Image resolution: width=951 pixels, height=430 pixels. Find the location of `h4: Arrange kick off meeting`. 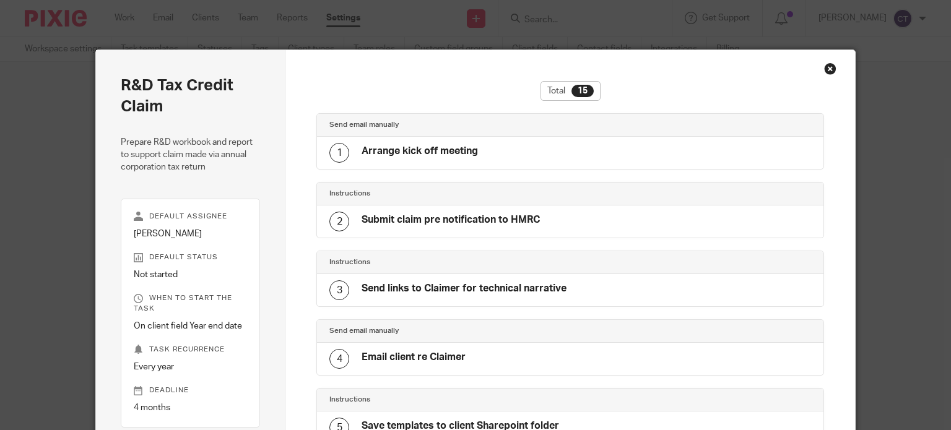

h4: Arrange kick off meeting is located at coordinates (420, 151).